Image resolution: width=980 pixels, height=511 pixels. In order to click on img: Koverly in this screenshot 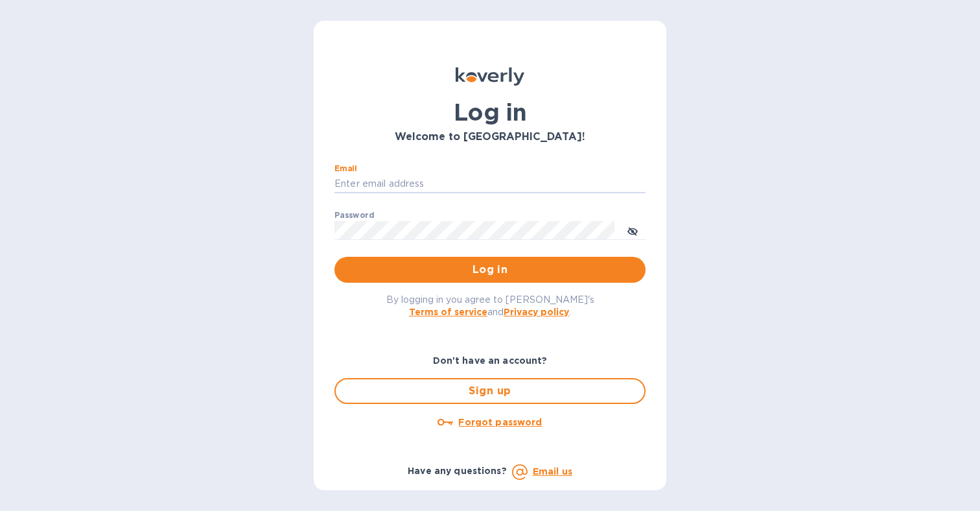, I will do `click(490, 76)`.